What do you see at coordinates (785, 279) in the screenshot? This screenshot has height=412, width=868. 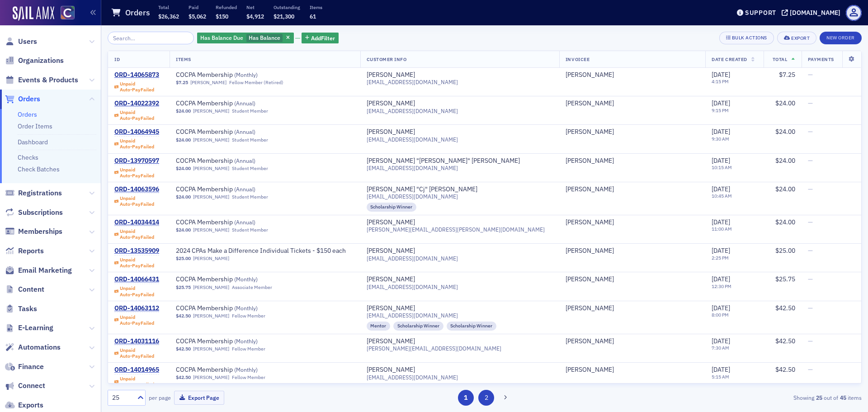 I see `span: $25.75` at bounding box center [785, 279].